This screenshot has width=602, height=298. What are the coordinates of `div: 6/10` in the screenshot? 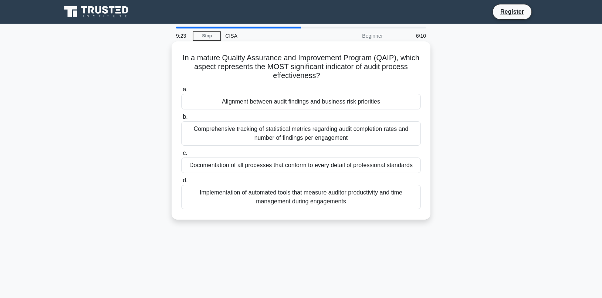 It's located at (408, 36).